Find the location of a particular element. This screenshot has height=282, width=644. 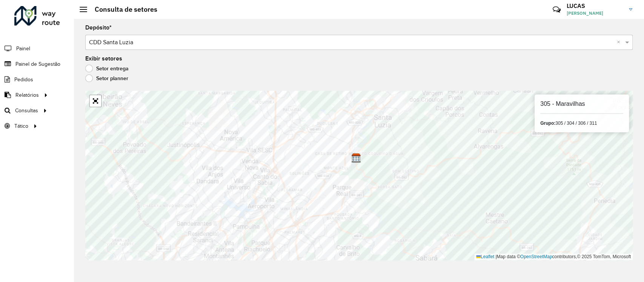

h3: LUCAS is located at coordinates (595, 6).